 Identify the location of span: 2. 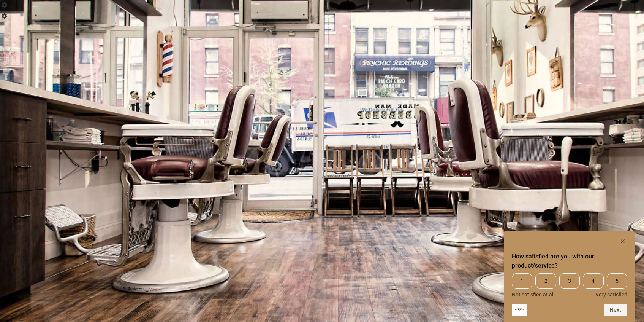
(545, 281).